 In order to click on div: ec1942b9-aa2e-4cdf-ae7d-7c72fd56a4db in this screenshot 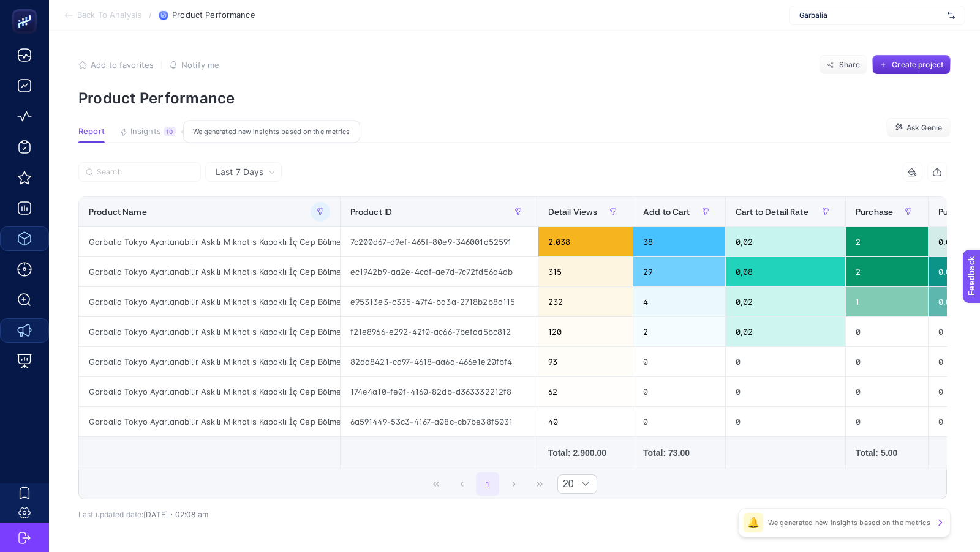, I will do `click(439, 272)`.